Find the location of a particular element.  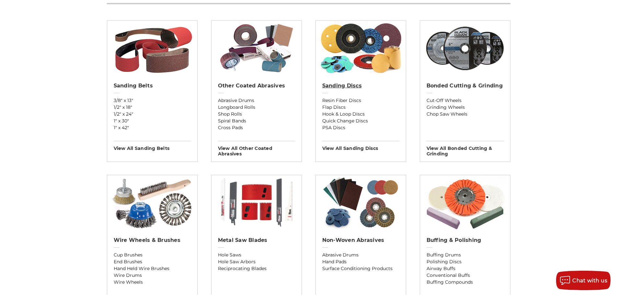

a: 1" x 42" is located at coordinates (152, 128).